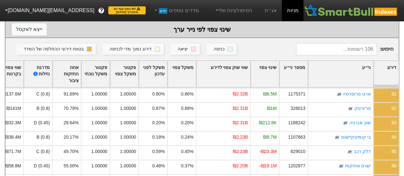 The width and height of the screenshot is (404, 176). I want to click on div: ₪2.20B, so click(240, 166).